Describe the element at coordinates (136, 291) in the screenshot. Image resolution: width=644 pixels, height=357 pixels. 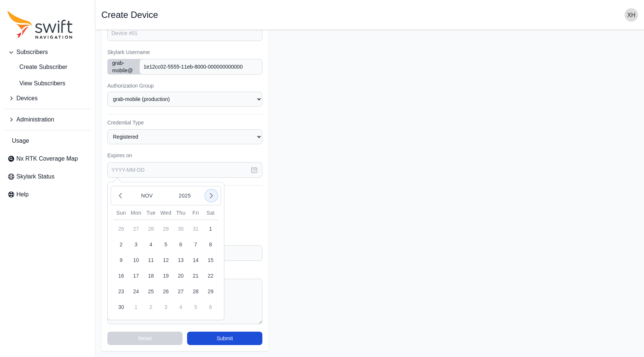
I see `button: 24` at that location.